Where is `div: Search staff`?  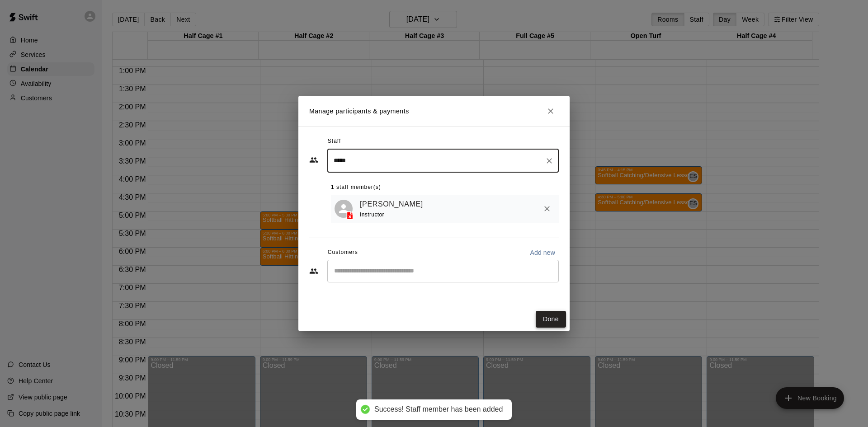 div: Search staff is located at coordinates (443, 161).